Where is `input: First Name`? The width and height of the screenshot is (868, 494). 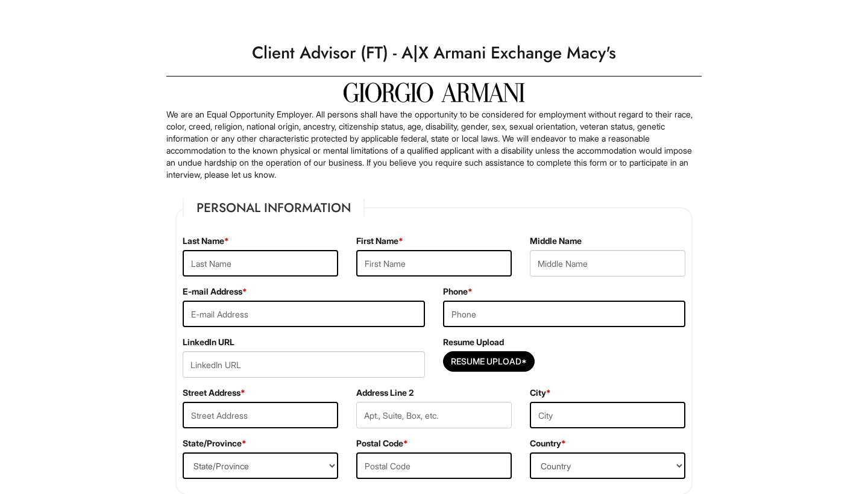
input: First Name is located at coordinates (434, 263).